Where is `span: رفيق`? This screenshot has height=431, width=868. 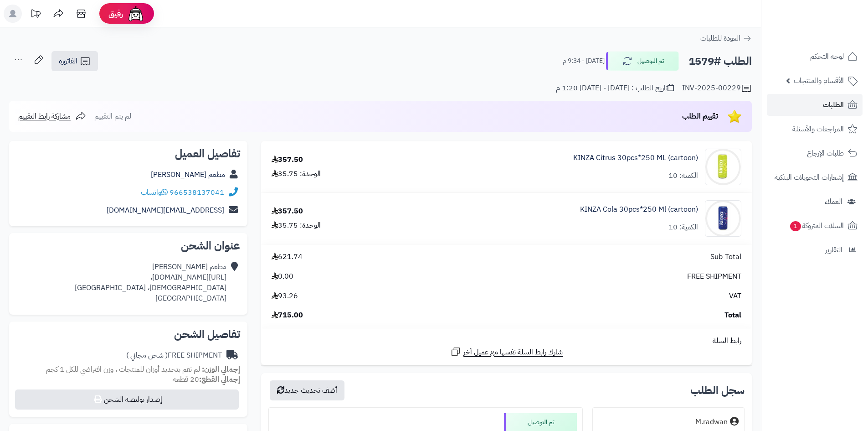 span: رفيق is located at coordinates (116, 13).